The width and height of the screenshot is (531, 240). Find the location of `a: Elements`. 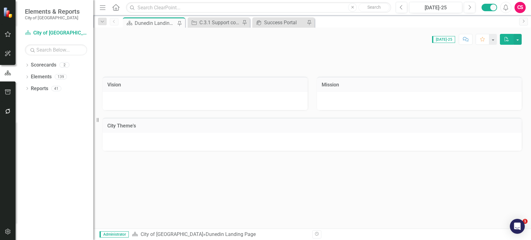

a: Elements is located at coordinates (41, 77).